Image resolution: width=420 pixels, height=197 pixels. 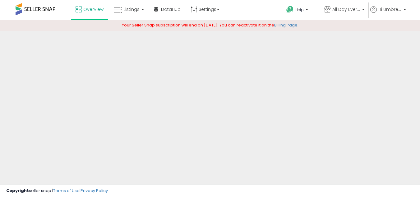 What do you see at coordinates (132, 9) in the screenshot?
I see `span: Listings` at bounding box center [132, 9].